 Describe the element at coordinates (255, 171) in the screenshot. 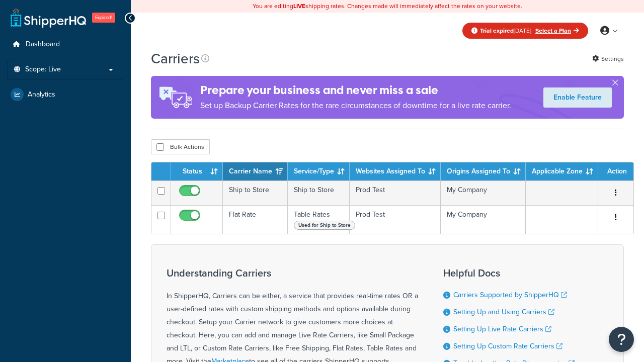

I see `th: Carrier Name: activate to sort column ascending` at that location.